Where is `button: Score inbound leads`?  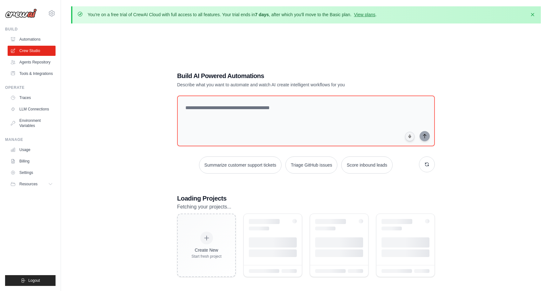
button: Score inbound leads is located at coordinates (367, 165).